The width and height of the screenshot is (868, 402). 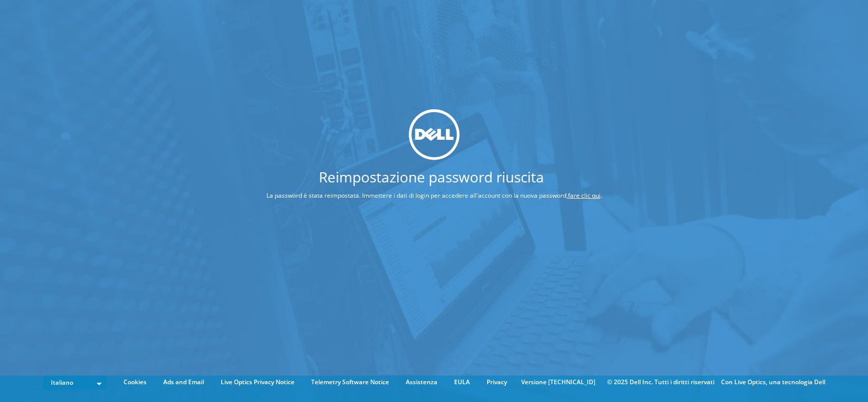 I want to click on p: La password è stata reimpostata. Immettere i dati di login per accedere all'account con la nuova ..., so click(x=434, y=196).